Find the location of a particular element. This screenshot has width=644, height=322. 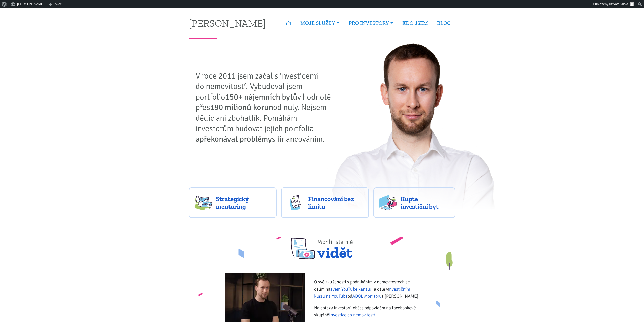

span: vidět is located at coordinates (335, 246).